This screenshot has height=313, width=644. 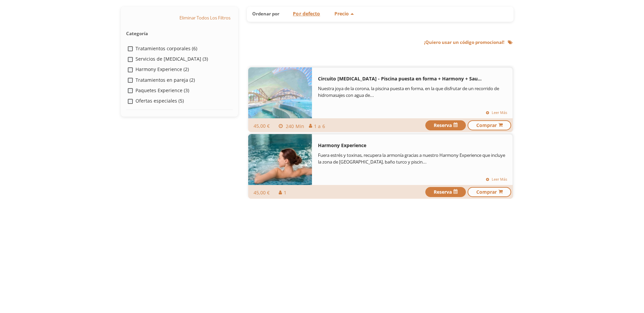 I want to click on div: ¡Quiero usar un código promocional!, so click(x=468, y=42).